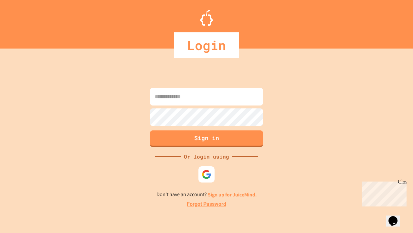 Image resolution: width=413 pixels, height=233 pixels. What do you see at coordinates (207, 138) in the screenshot?
I see `button: Sign in` at bounding box center [207, 138].